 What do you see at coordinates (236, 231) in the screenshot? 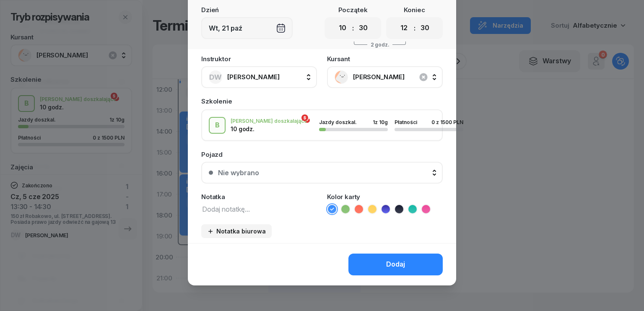
I see `button: Notatka biurowa` at bounding box center [236, 231].